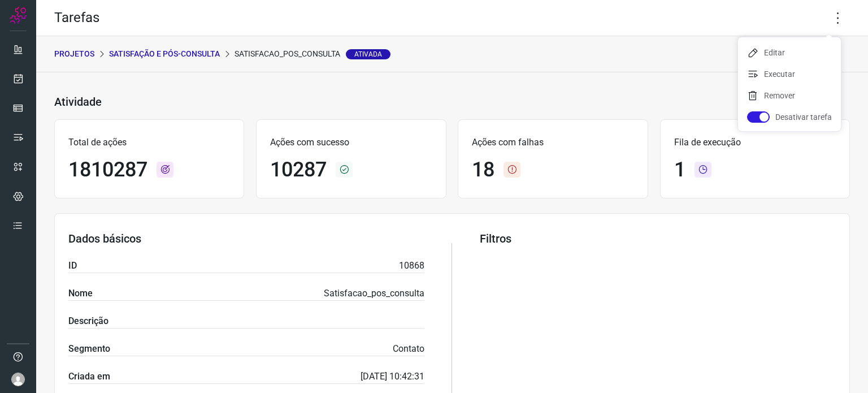  I want to click on label: ID, so click(72, 266).